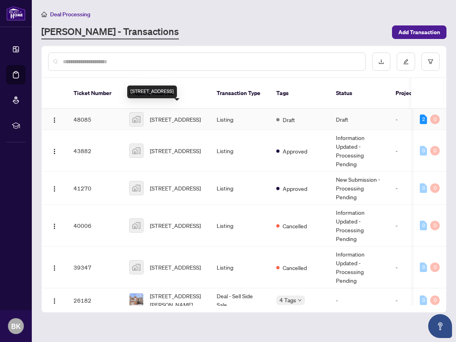  I want to click on td: 26182, so click(95, 300).